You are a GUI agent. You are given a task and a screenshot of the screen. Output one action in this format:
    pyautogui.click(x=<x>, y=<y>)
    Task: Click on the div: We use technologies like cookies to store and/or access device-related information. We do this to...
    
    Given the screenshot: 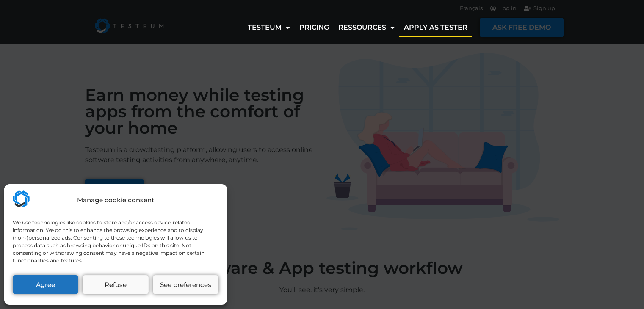 What is the action you would take?
    pyautogui.click(x=115, y=242)
    